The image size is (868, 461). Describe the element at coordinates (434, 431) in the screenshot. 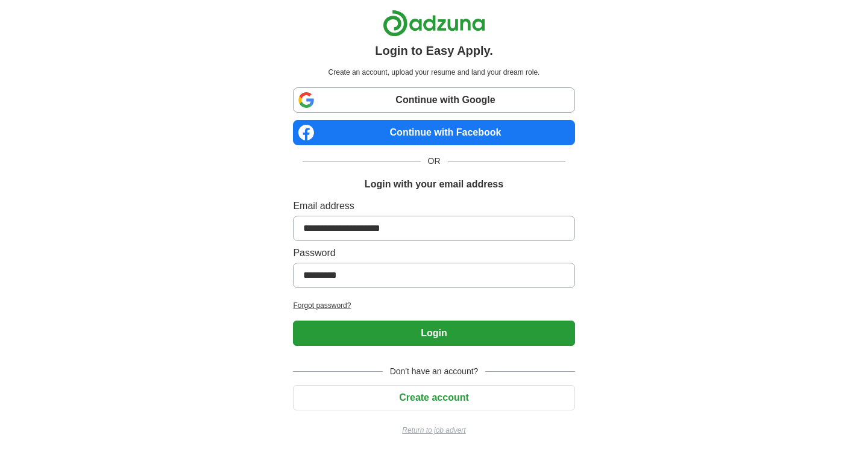

I see `p: Return to job advert` at that location.